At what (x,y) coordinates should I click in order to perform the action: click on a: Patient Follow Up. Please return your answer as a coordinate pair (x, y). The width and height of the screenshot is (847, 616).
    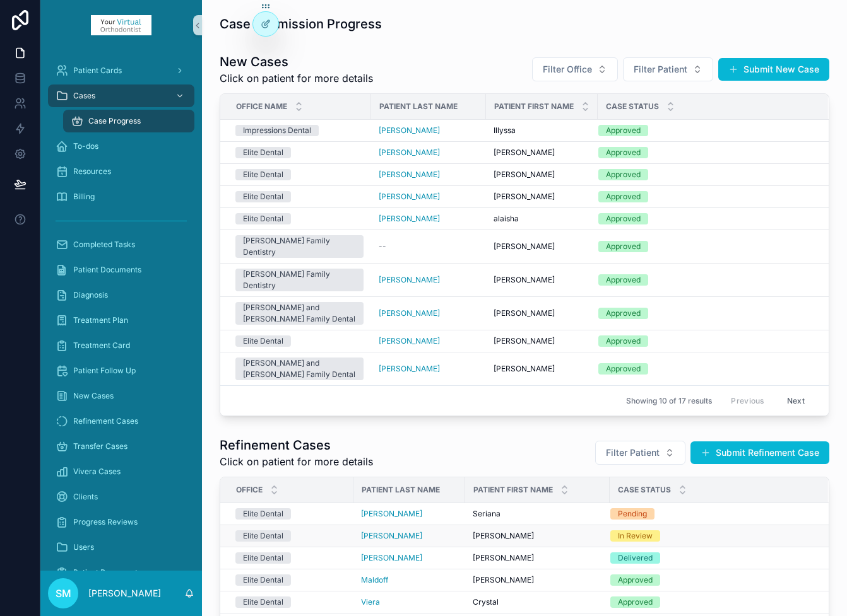
    Looking at the image, I should click on (121, 371).